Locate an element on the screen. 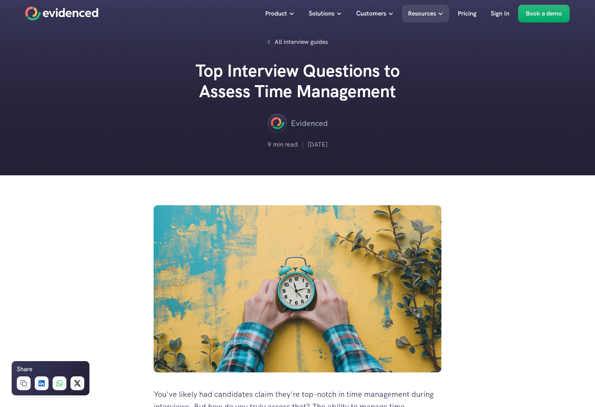 Image resolution: width=595 pixels, height=407 pixels. p: Pricing is located at coordinates (467, 14).